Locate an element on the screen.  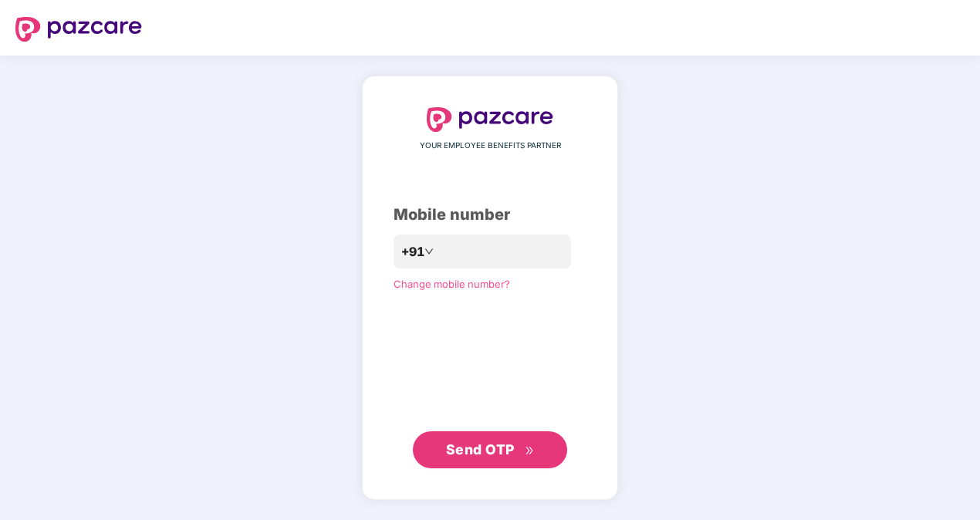
span: down is located at coordinates (429, 251).